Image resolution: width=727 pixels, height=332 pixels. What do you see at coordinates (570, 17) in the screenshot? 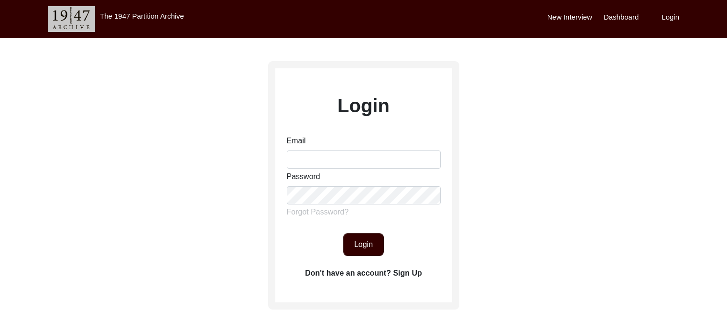
I see `label: New Interview` at bounding box center [570, 17].